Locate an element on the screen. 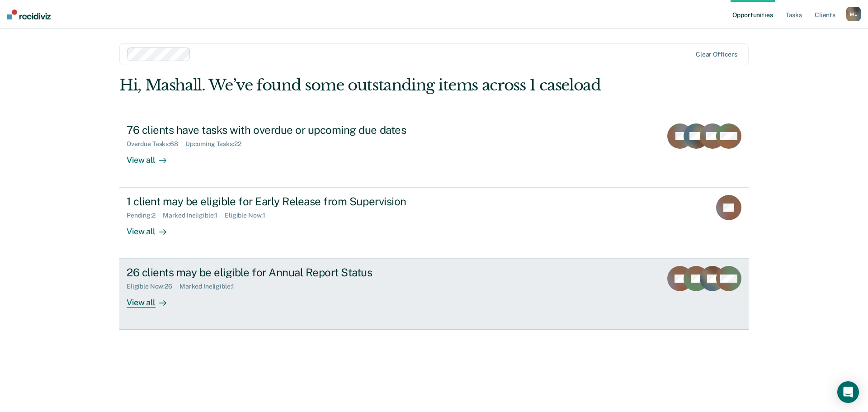  div: 1 client may be eligible for Early Release from Supervision is located at coordinates (285, 201).